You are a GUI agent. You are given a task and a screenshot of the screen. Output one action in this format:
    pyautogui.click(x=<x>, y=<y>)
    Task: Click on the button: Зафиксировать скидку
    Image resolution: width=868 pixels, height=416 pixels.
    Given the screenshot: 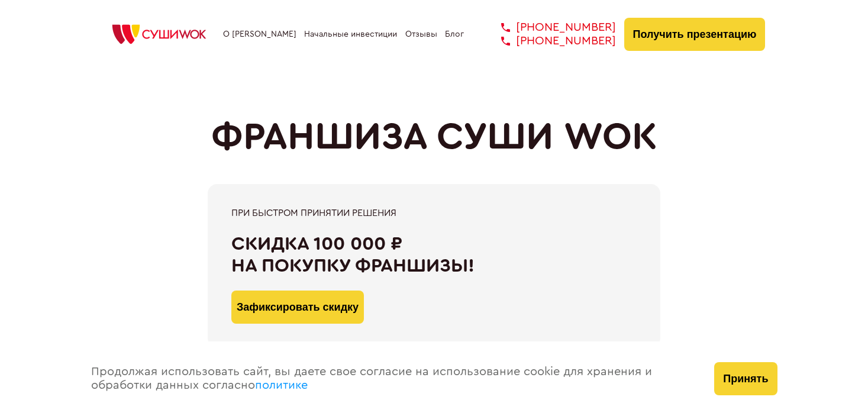 What is the action you would take?
    pyautogui.click(x=297, y=308)
    